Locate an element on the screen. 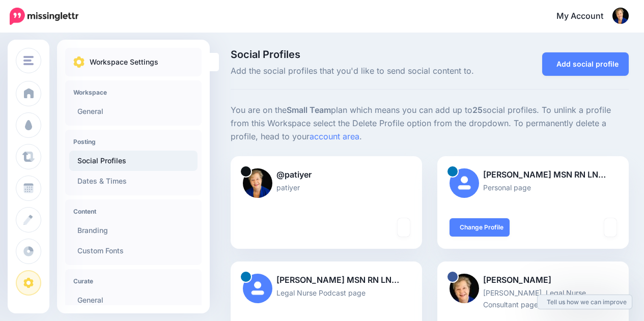 The image size is (644, 321). b: Small Team is located at coordinates (309, 110).